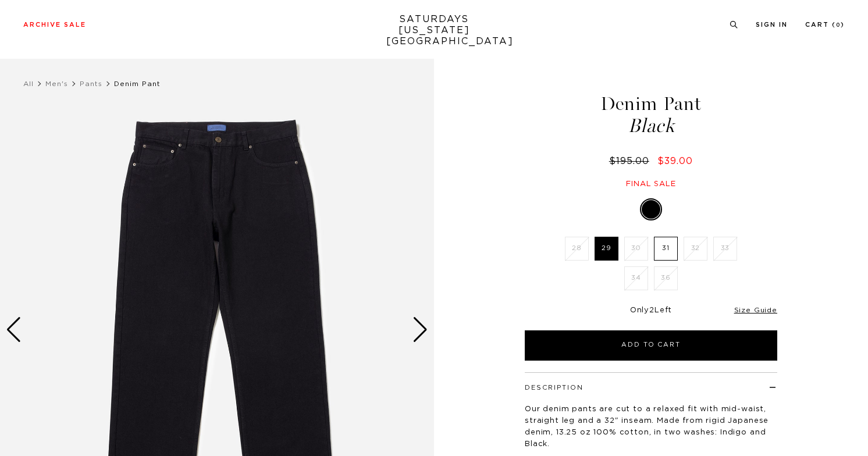 This screenshot has height=456, width=868. What do you see at coordinates (652, 311) in the screenshot?
I see `div: Only Left` at bounding box center [652, 311].